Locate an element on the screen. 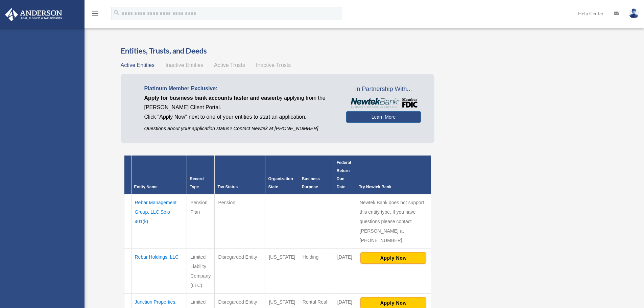  td: Rebar Holdings, LLC is located at coordinates (159, 271).